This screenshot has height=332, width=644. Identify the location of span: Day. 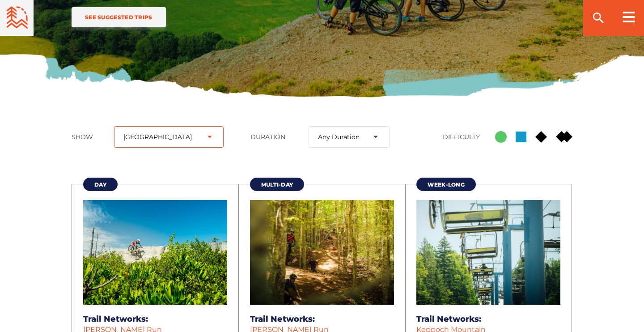
(100, 184).